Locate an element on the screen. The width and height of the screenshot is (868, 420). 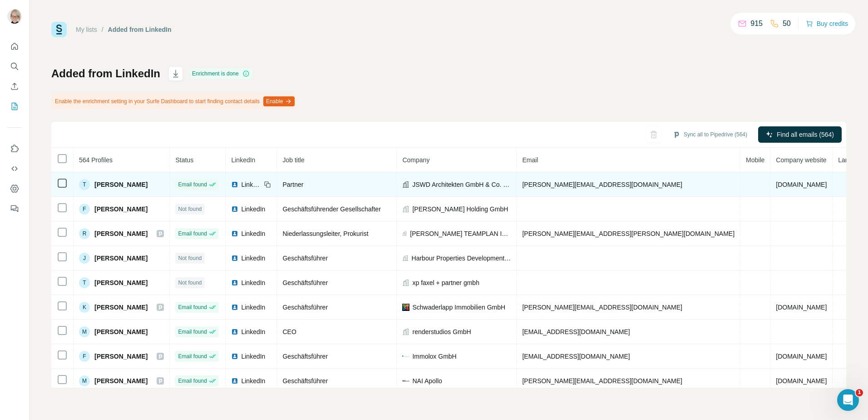
button: Dashboard is located at coordinates (14, 189).